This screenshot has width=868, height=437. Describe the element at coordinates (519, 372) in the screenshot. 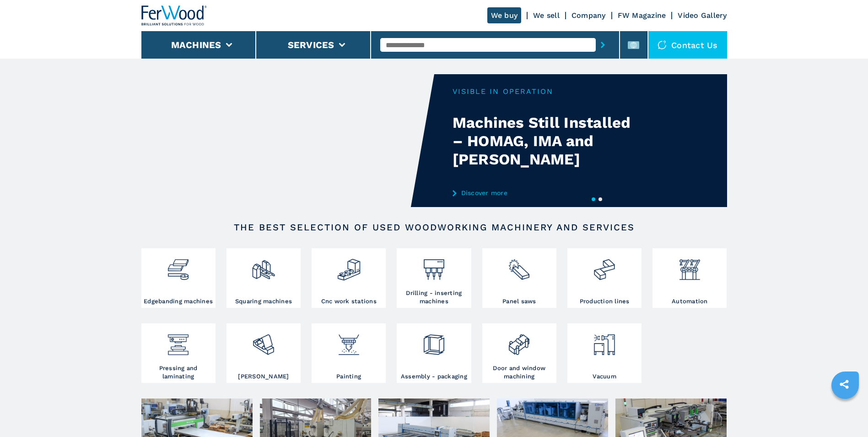

I see `h3: Door and window machining` at that location.